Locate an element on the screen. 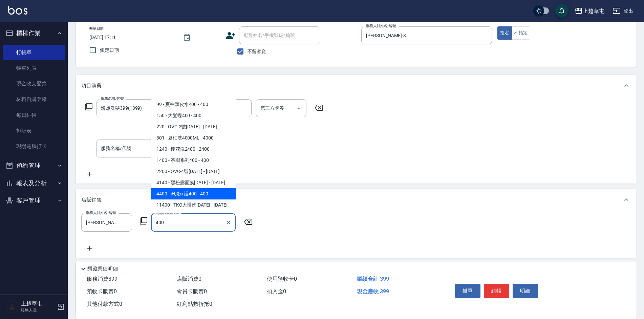 Image resolution: width=644 pixels, height=319 pixels. span: 使用預收卡 0 is located at coordinates (281, 279).